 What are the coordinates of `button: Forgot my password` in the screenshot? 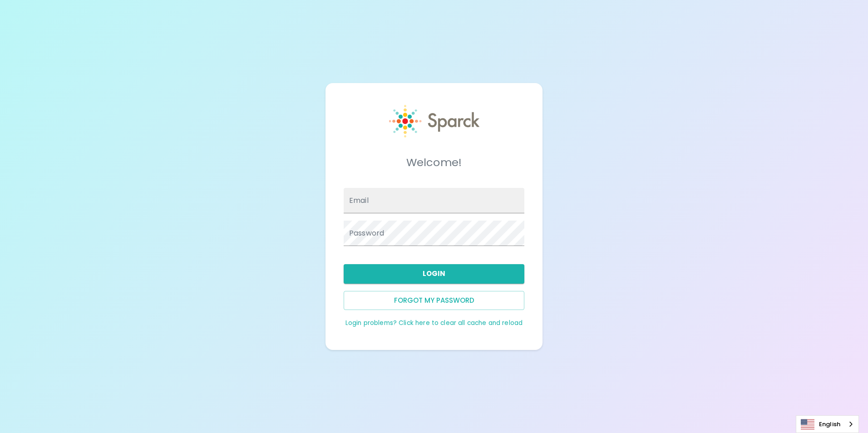 It's located at (434, 301).